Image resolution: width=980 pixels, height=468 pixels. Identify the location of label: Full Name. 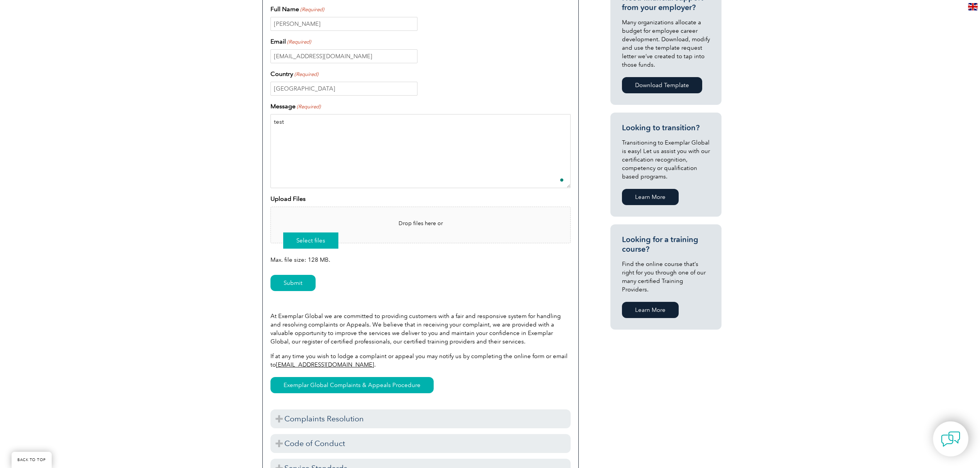
(297, 9).